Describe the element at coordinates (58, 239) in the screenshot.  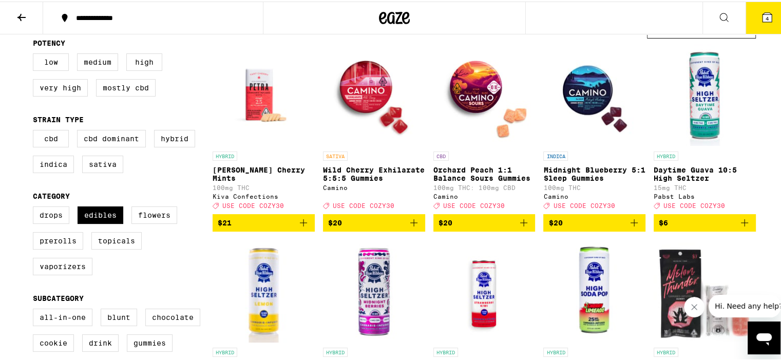
I see `label: Prerolls` at that location.